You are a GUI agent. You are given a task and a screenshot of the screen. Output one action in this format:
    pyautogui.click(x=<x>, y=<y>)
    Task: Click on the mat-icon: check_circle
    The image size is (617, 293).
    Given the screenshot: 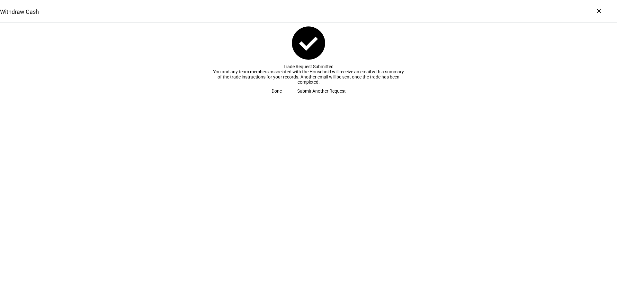 What is the action you would take?
    pyautogui.click(x=308, y=43)
    